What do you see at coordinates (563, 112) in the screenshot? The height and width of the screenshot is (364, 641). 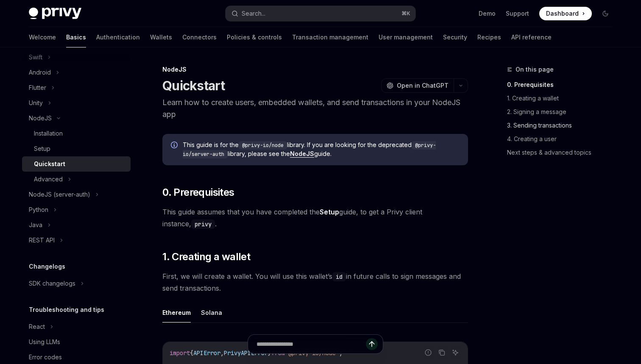 I see `a: 2. Signing a message` at bounding box center [563, 112].